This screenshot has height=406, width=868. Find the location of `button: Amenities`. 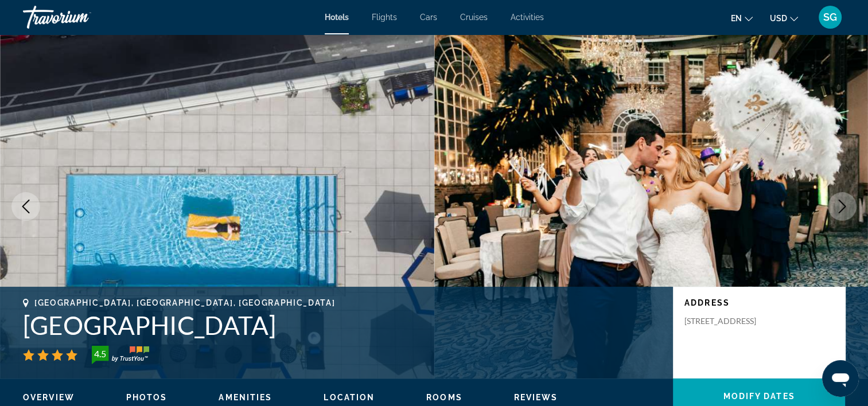

button: Amenities is located at coordinates (245, 397).